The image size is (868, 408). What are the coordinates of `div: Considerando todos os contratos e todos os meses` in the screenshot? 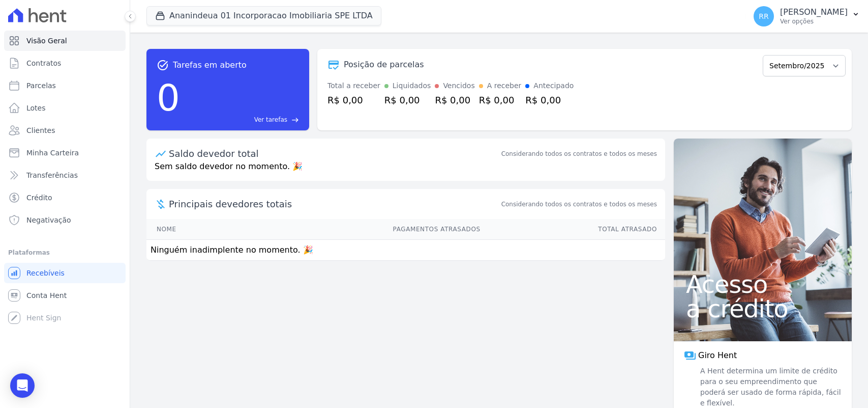 It's located at (580, 154).